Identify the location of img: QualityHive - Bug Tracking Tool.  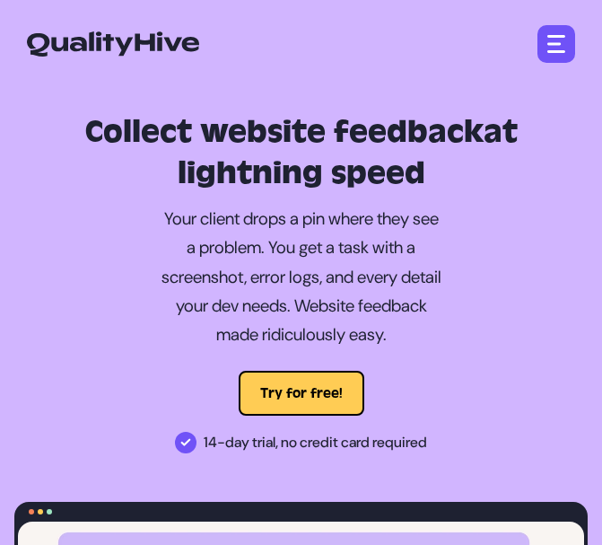
(113, 44).